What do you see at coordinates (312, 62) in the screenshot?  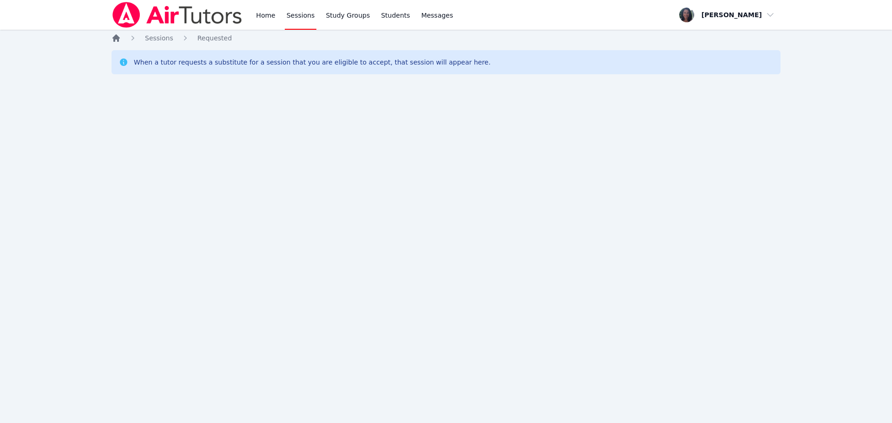 I see `div: When a tutor requests a substitute for a session that you are eligible to accept, that session wi...` at bounding box center [312, 62].